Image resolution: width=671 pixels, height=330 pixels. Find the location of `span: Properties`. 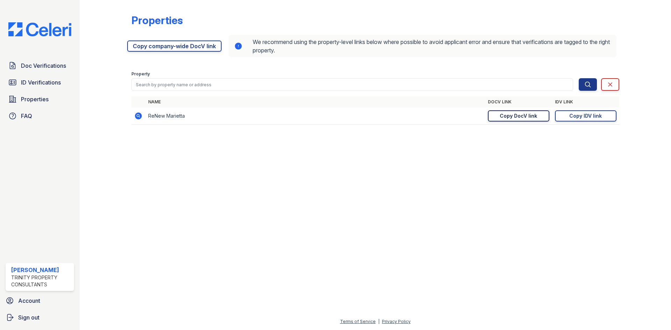

span: Properties is located at coordinates (35, 99).